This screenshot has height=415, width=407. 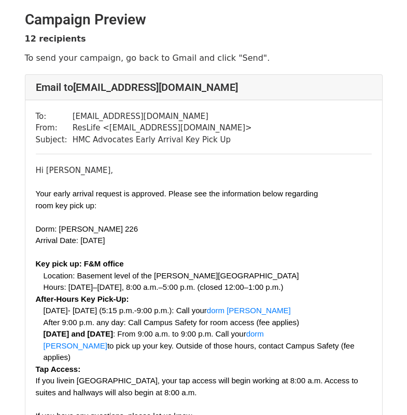 I want to click on b: Key pick up: F&M office, so click(x=80, y=263).